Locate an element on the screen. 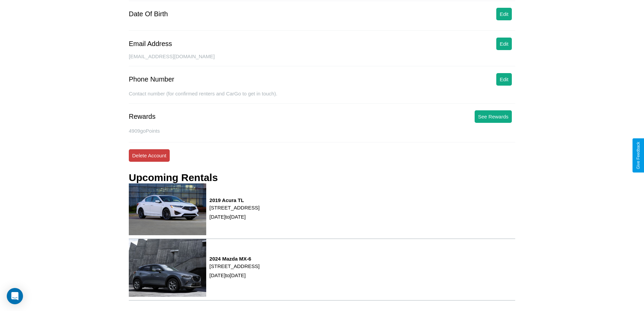 The image size is (644, 311). p: 4909 goPoints is located at coordinates (322, 130).